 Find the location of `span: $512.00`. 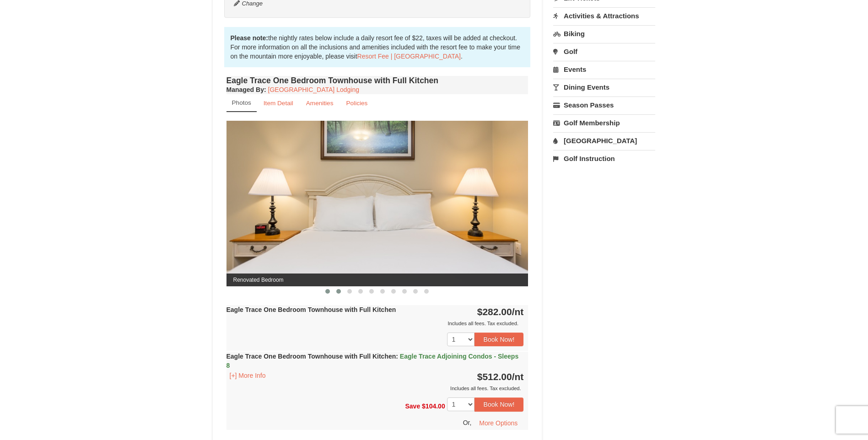

span: $512.00 is located at coordinates (495, 377).